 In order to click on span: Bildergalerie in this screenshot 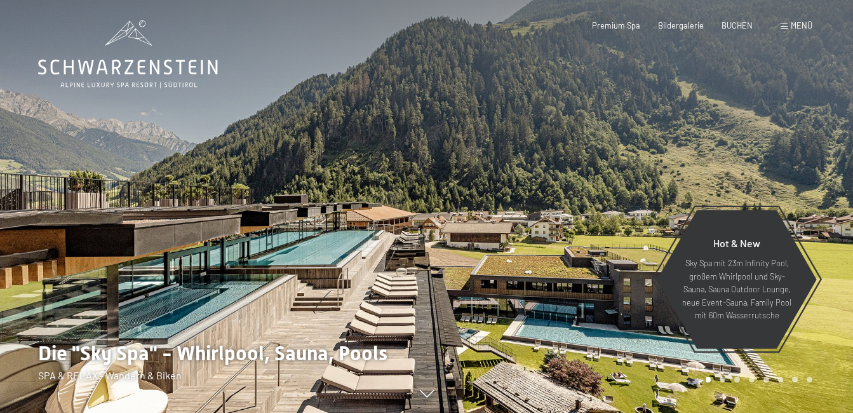, I will do `click(681, 25)`.